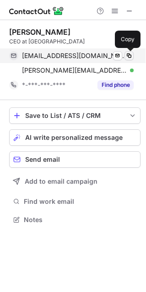 The height and width of the screenshot is (292, 146). Describe the element at coordinates (80, 220) in the screenshot. I see `span: Notes` at that location.